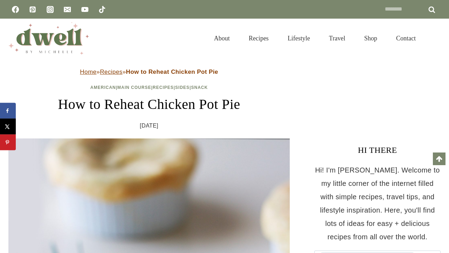 This screenshot has height=253, width=449. I want to click on a: Lifestyle, so click(299, 38).